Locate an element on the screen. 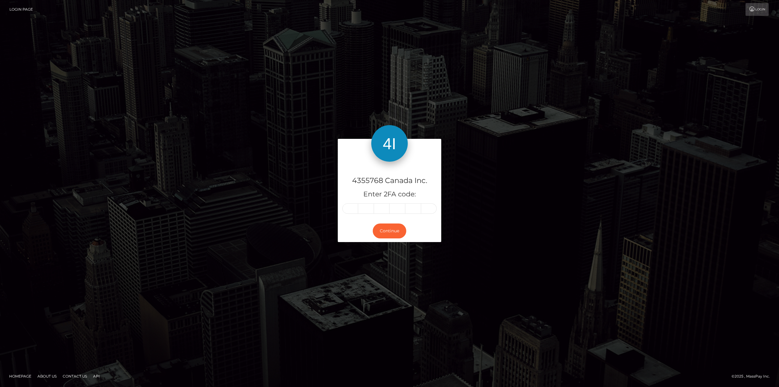 Image resolution: width=779 pixels, height=387 pixels. a: Login Page is located at coordinates (21, 9).